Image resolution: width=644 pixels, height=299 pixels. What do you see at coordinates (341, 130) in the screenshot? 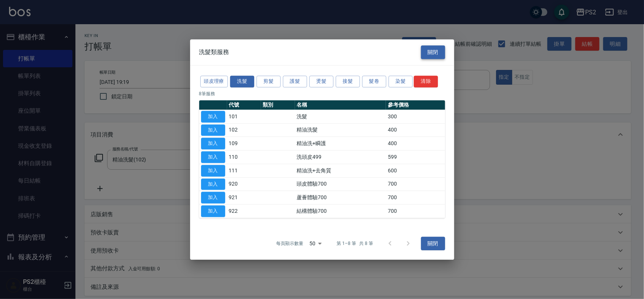
I see `td: 精油洗髮` at bounding box center [341, 130].